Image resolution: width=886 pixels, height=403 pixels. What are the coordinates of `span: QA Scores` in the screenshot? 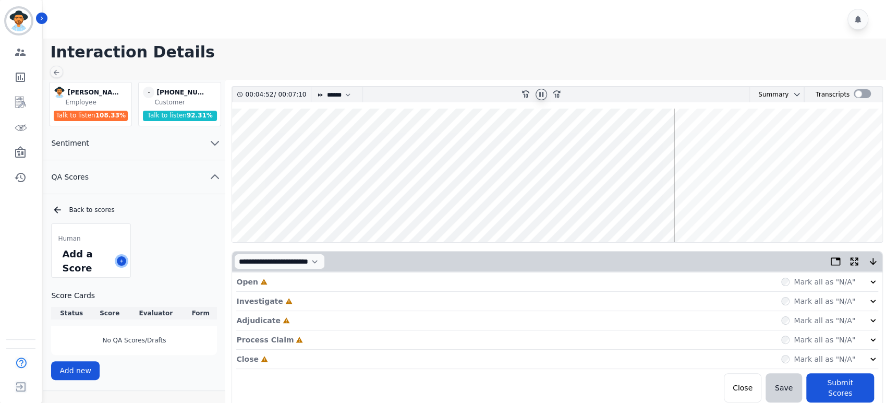 It's located at (70, 177).